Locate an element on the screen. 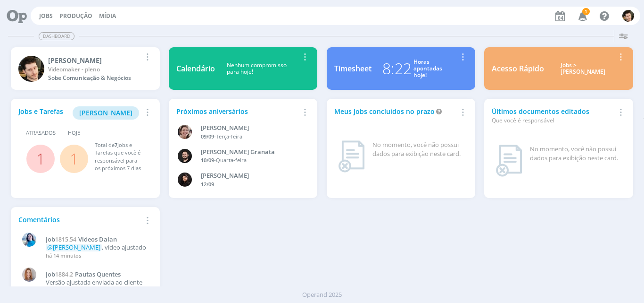  a: Job1884.2Pautas Quentes is located at coordinates (96, 275).